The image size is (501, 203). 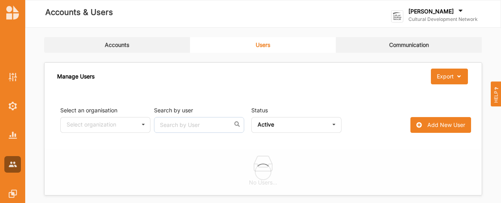 I want to click on label: Search by user, so click(x=199, y=110).